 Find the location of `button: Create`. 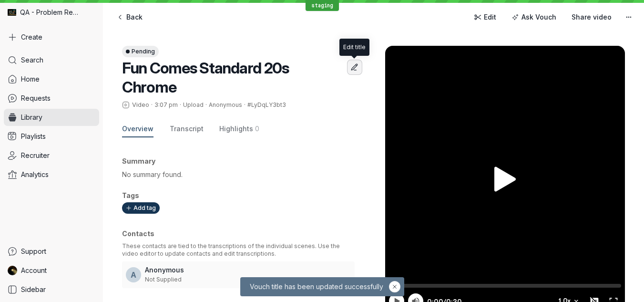

button: Create is located at coordinates (51, 37).